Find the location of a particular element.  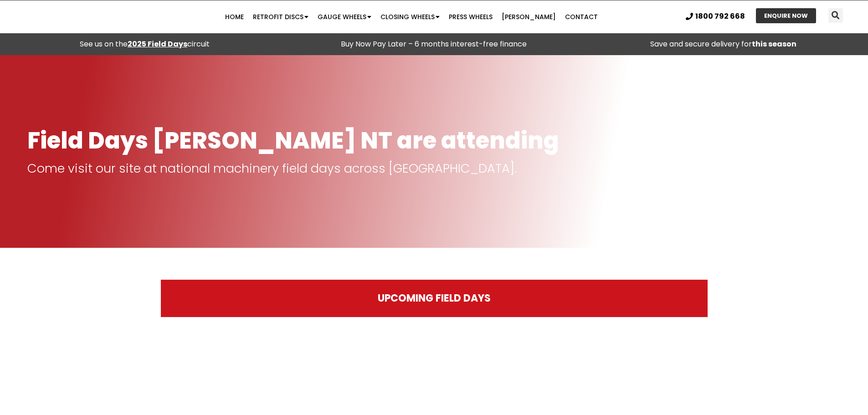

strong: 2025 Field Days is located at coordinates (157, 44).